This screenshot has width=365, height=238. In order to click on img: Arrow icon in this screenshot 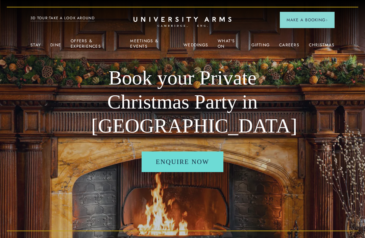, I will do `click(326, 20)`.